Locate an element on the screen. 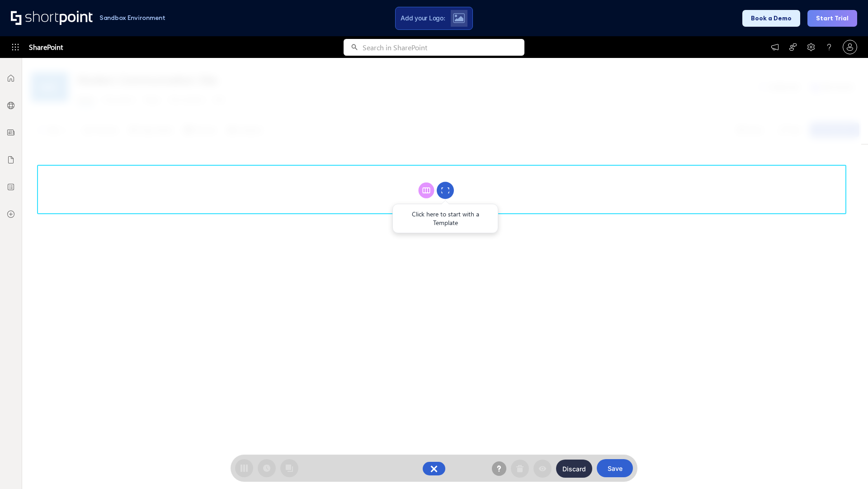 The width and height of the screenshot is (868, 489). img: Upload logo is located at coordinates (459, 18).